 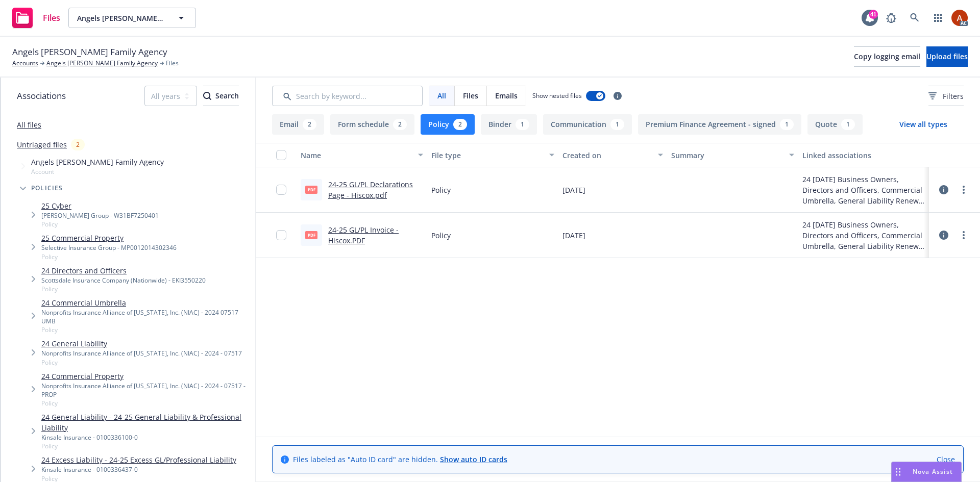 What do you see at coordinates (873, 14) in the screenshot?
I see `div: 41` at bounding box center [873, 14].